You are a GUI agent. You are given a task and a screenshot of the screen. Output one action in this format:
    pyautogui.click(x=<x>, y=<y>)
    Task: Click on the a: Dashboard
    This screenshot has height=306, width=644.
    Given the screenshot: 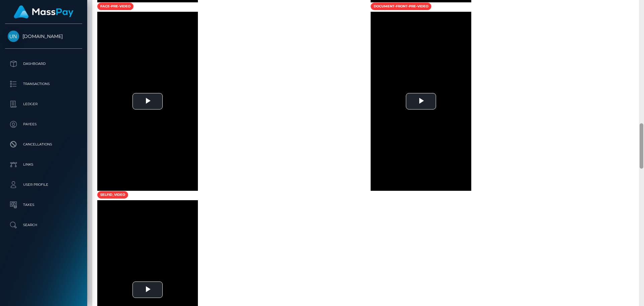 What is the action you would take?
    pyautogui.click(x=44, y=64)
    